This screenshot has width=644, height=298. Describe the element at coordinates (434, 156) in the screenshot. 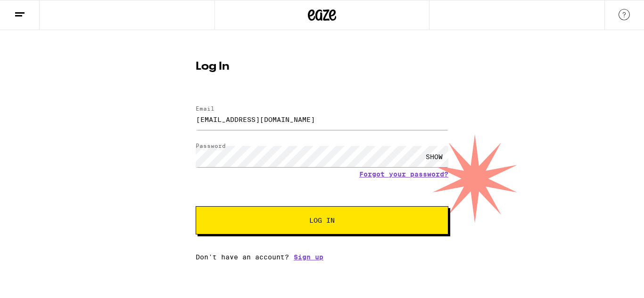

I see `div: SHOW` at that location.